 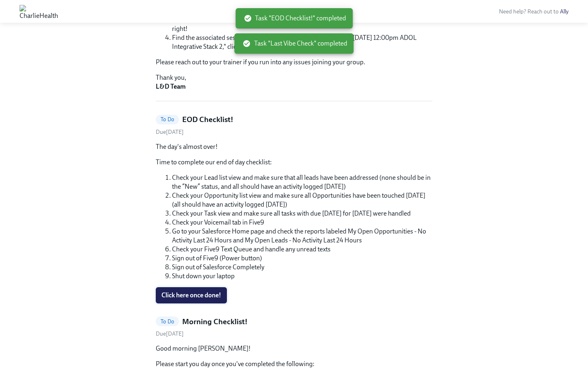 What do you see at coordinates (215, 322) in the screenshot?
I see `h5: Morning Checklist!` at bounding box center [215, 322].